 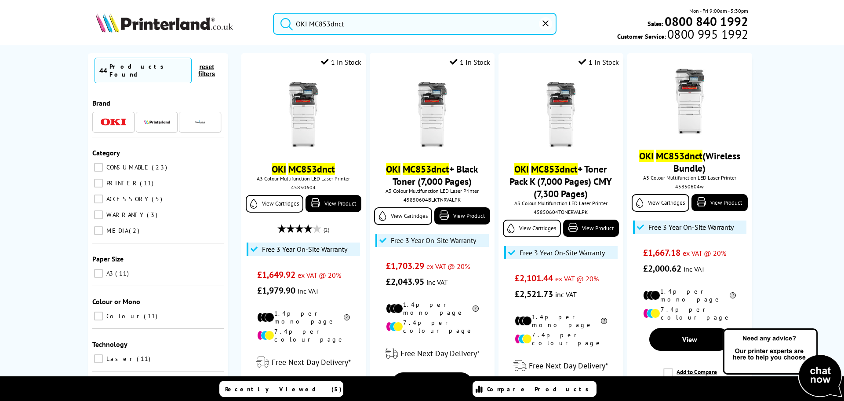 What do you see at coordinates (99, 199) in the screenshot?
I see `input: ACCESSORY 5` at bounding box center [99, 199].